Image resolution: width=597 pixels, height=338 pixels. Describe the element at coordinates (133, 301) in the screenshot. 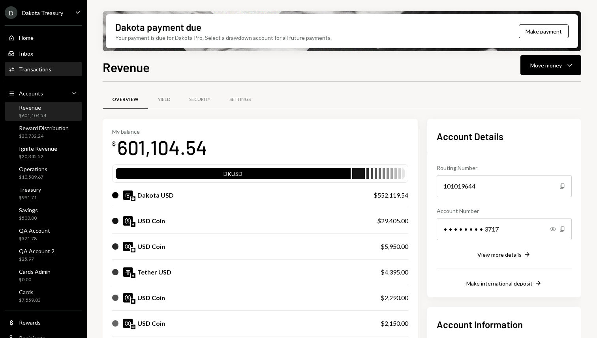

I see `img: solana-mainnet` at that location.